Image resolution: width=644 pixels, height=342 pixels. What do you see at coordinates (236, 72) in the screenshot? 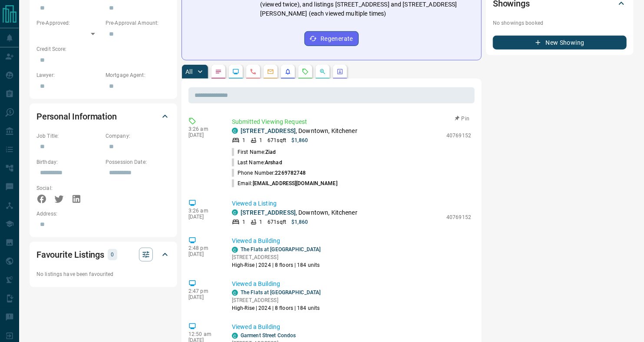
I see `svg: Lead Browsing Activity` at bounding box center [236, 72].